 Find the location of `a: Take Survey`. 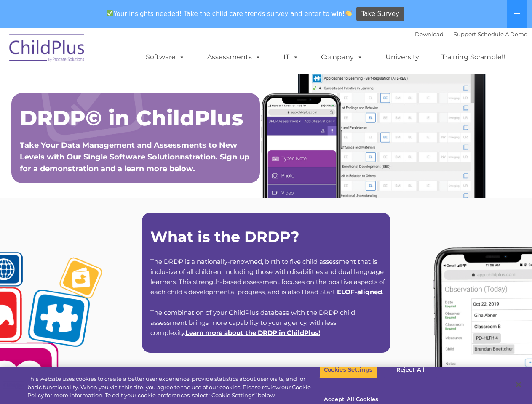

a: Take Survey is located at coordinates (380, 14).